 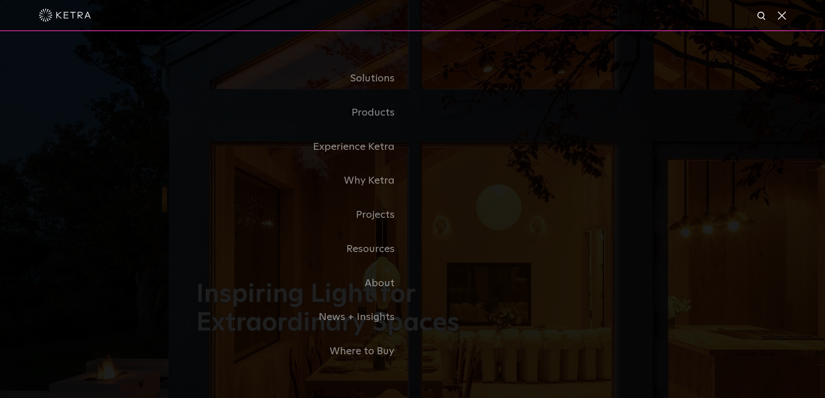 What do you see at coordinates (304, 181) in the screenshot?
I see `a: Why Ketra` at bounding box center [304, 181].